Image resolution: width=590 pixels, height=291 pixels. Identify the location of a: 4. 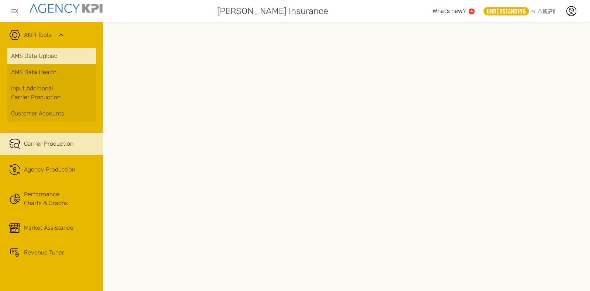
(471, 11).